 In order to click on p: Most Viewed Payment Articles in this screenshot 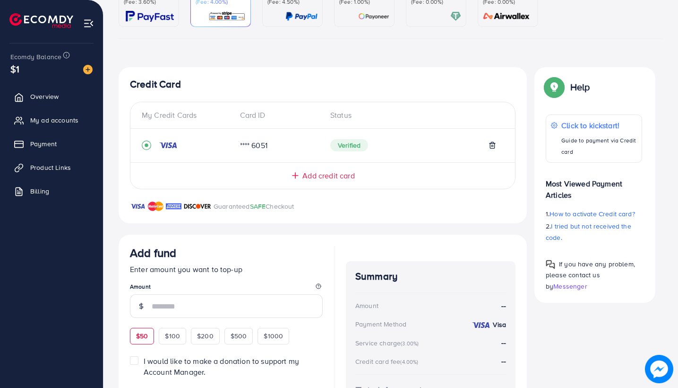, I will do `click(594, 185)`.